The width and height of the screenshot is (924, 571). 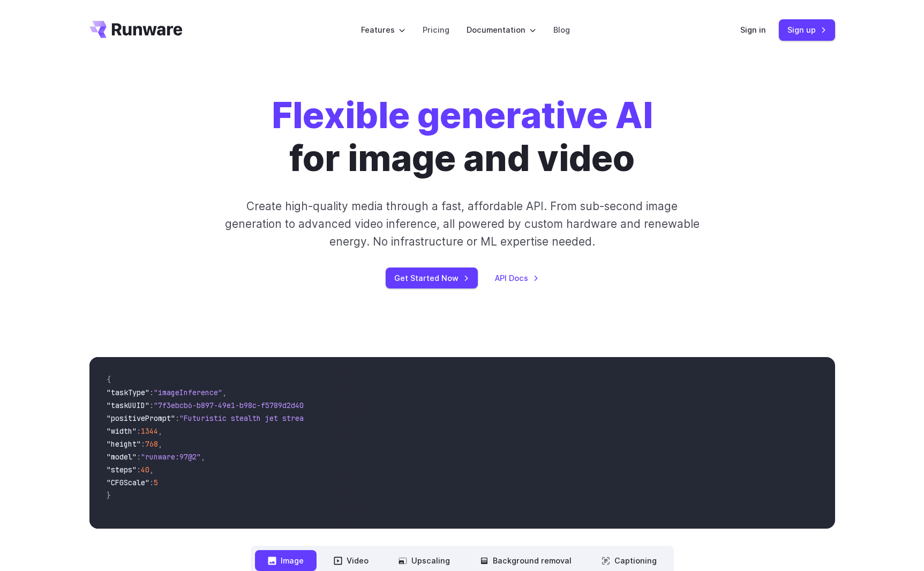 I want to click on span: 1344, so click(x=150, y=431).